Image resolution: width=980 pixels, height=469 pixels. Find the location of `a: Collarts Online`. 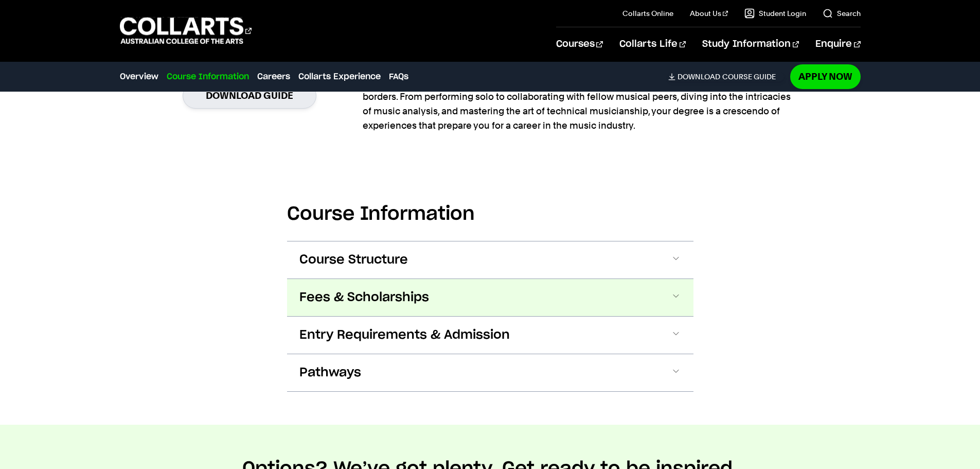

a: Collarts Online is located at coordinates (648, 14).